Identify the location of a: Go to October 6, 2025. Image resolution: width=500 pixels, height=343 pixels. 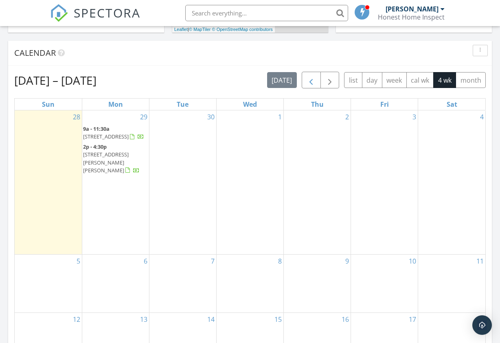
(145, 261).